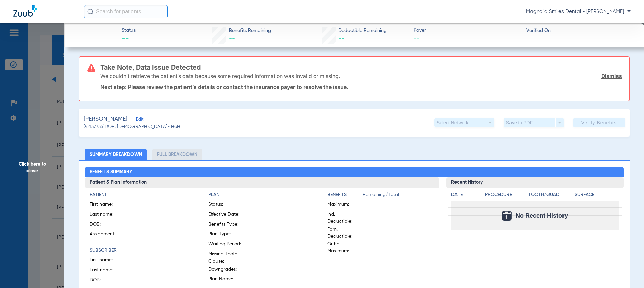 The width and height of the screenshot is (644, 288). Describe the element at coordinates (344, 248) in the screenshot. I see `span: Ortho Maximum:` at that location.